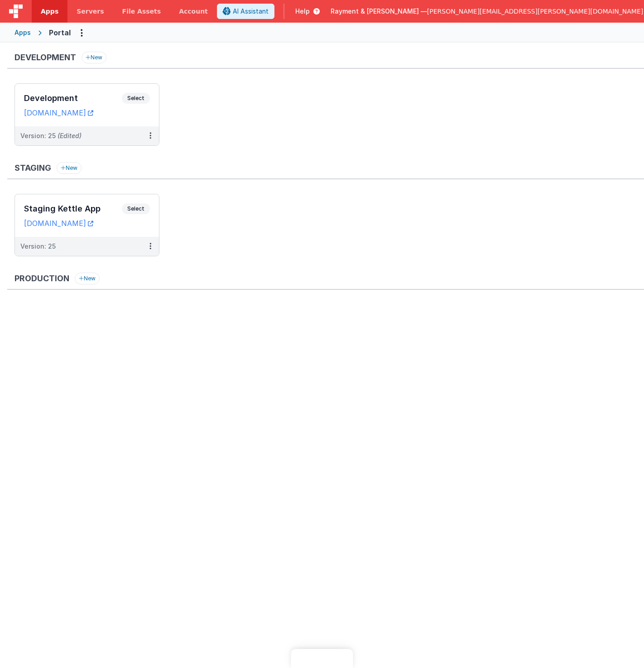  I want to click on button: Options, so click(82, 33).